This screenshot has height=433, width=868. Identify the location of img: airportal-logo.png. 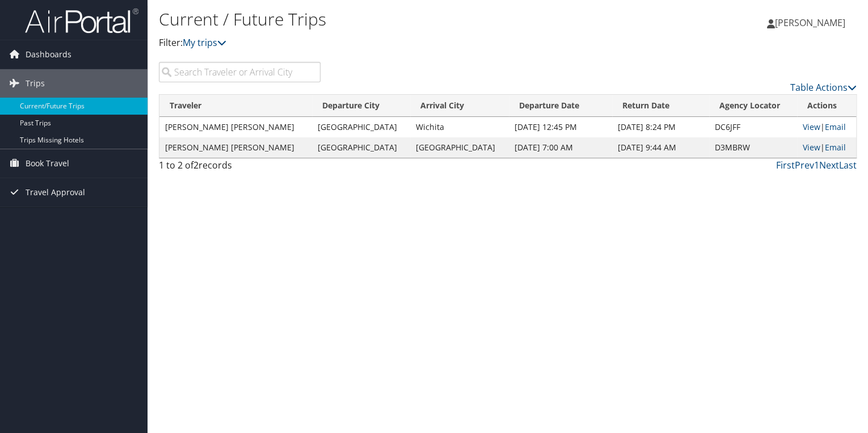
(82, 20).